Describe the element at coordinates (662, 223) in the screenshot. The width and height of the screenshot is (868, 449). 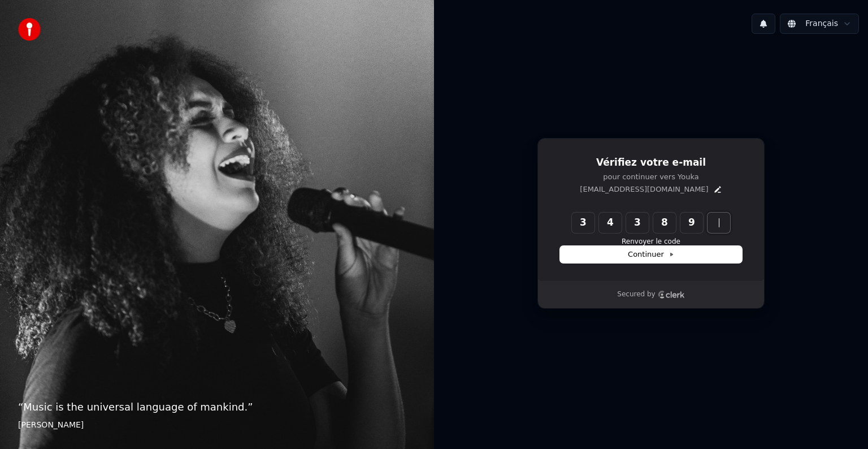
I see `input: Enter verification code` at that location.